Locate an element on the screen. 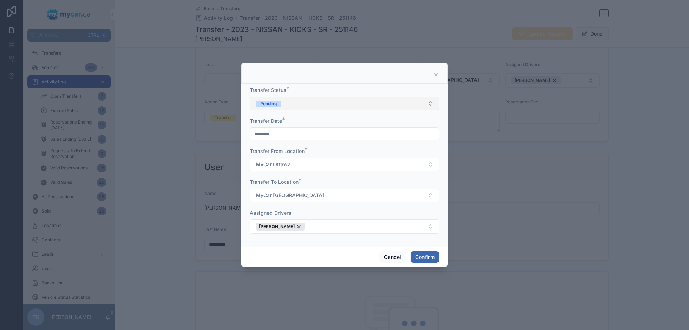 This screenshot has height=330, width=689. button: Cancel is located at coordinates (393, 257).